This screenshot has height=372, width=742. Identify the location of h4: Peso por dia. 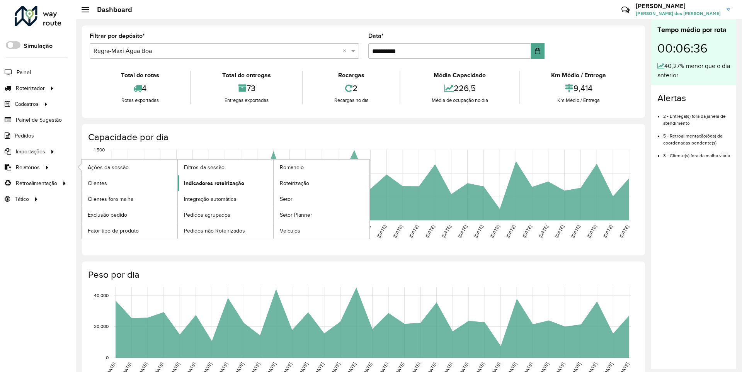
(363, 275).